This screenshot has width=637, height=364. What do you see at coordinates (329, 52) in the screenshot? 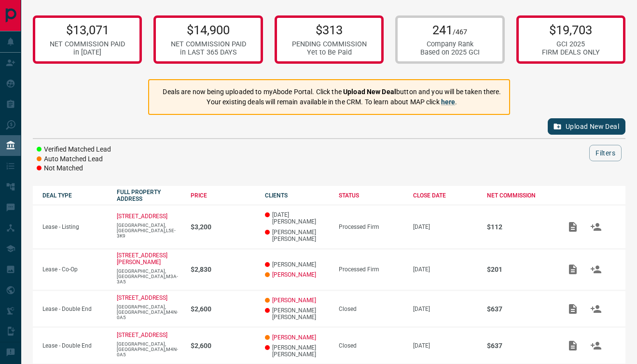
I see `div: Yet to Be Paid` at bounding box center [329, 52].